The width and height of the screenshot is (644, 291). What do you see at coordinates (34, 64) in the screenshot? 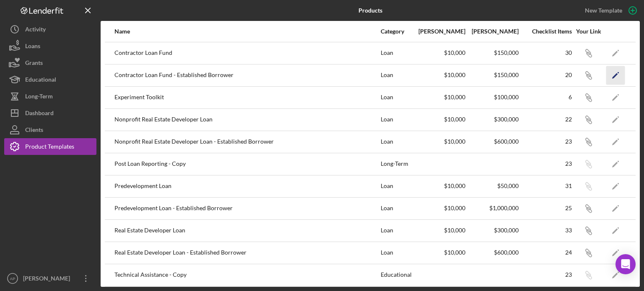
I see `div: Grants` at bounding box center [34, 64].